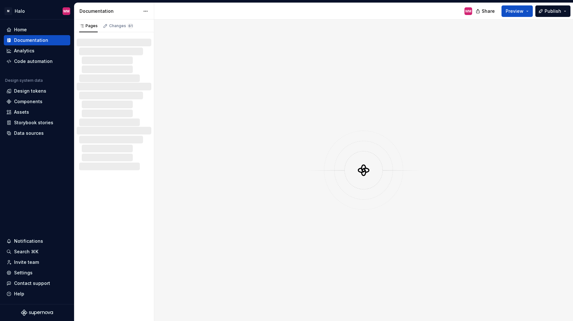 This screenshot has height=321, width=573. What do you see at coordinates (88, 26) in the screenshot?
I see `div: Pages` at bounding box center [88, 26].